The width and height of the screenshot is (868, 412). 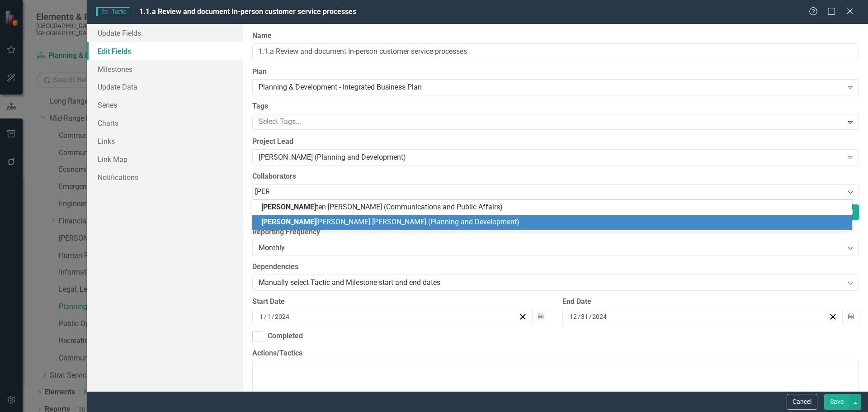 What do you see at coordinates (556, 267) in the screenshot?
I see `label: Dependencies` at bounding box center [556, 267].